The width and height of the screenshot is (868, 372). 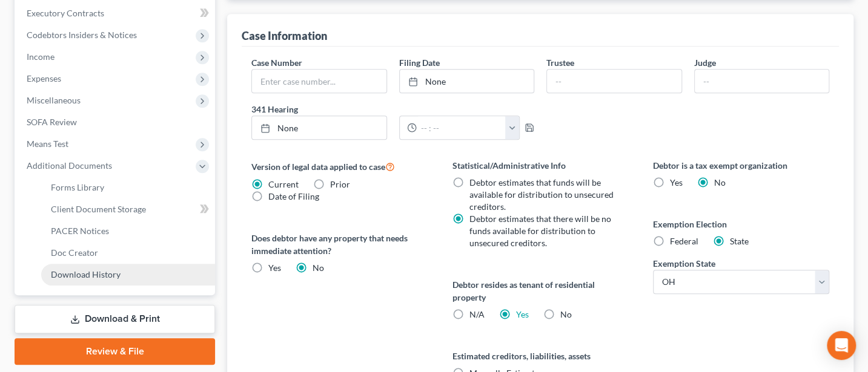 I want to click on a: PACER Notices, so click(x=128, y=231).